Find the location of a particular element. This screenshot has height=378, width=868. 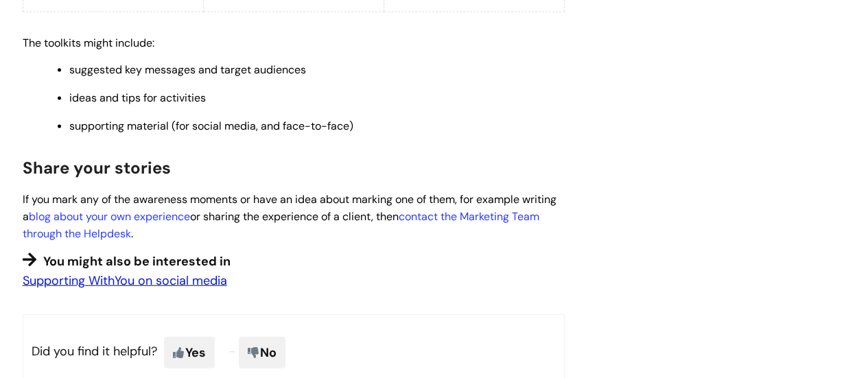

a: contact the Marketing Team through the Helpdesk is located at coordinates (281, 225).